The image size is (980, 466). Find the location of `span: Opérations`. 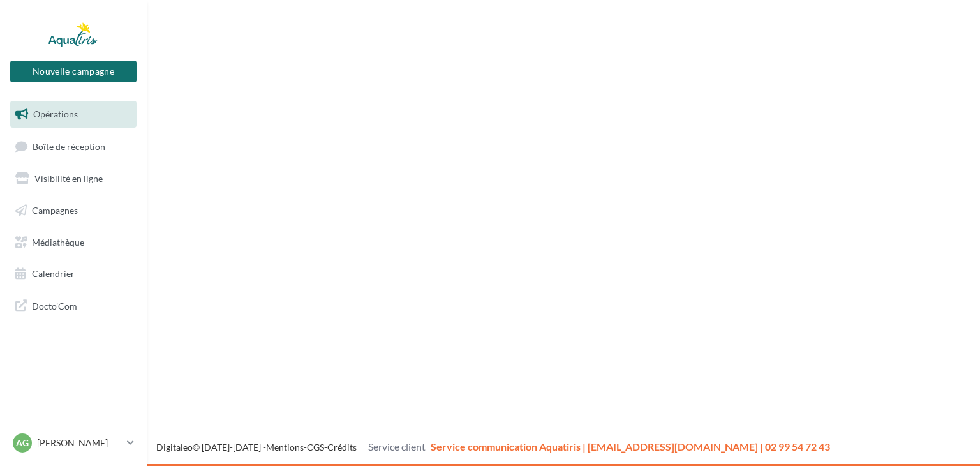

span: Opérations is located at coordinates (56, 114).